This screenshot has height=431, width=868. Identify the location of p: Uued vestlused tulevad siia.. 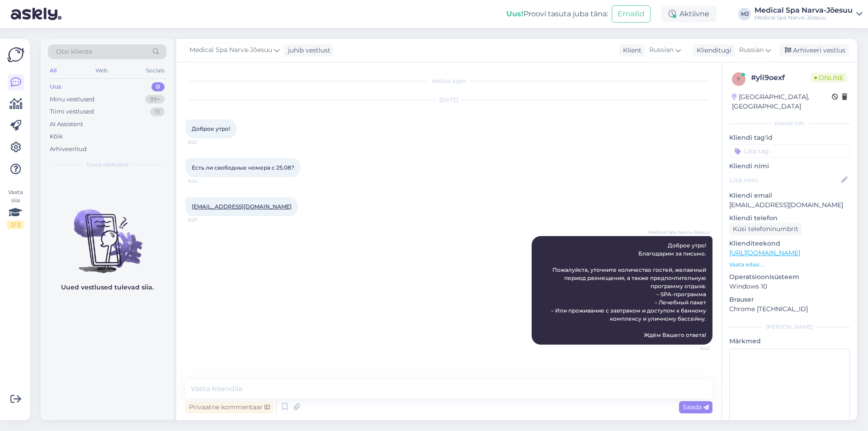
(107, 287).